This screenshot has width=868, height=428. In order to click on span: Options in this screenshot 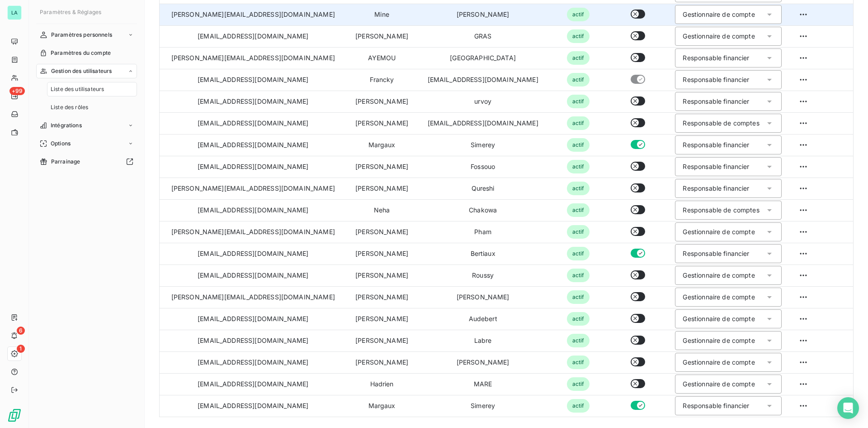, I will do `click(60, 144)`.